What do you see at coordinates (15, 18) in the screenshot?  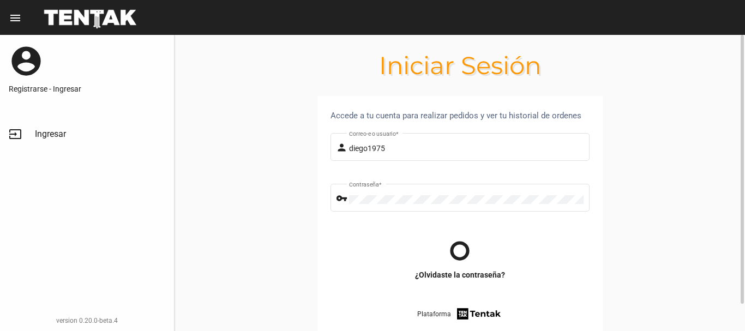 I see `mat-icon: menu` at bounding box center [15, 18].